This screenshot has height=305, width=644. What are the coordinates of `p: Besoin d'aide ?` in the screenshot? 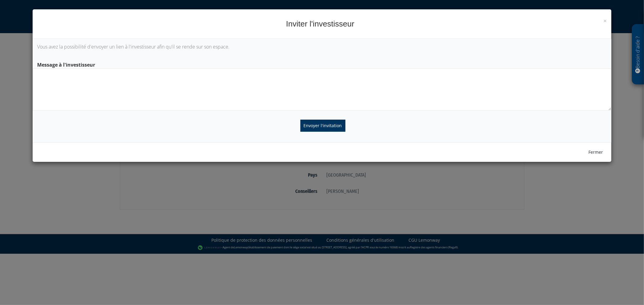 It's located at (638, 54).